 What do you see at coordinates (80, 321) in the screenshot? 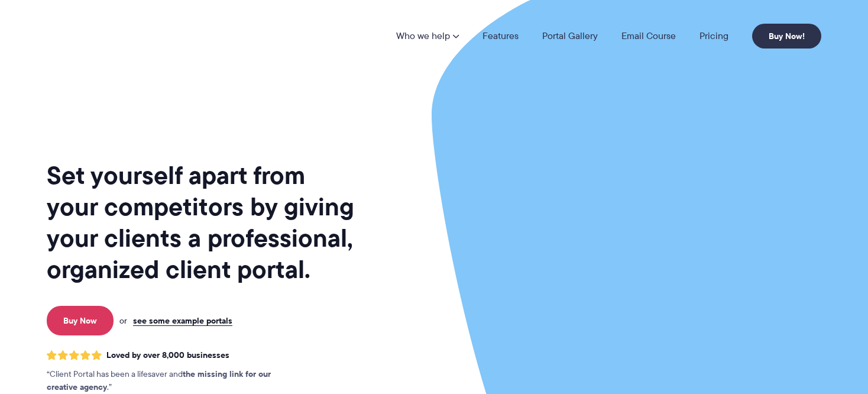
I see `a: Buy Now` at bounding box center [80, 321].